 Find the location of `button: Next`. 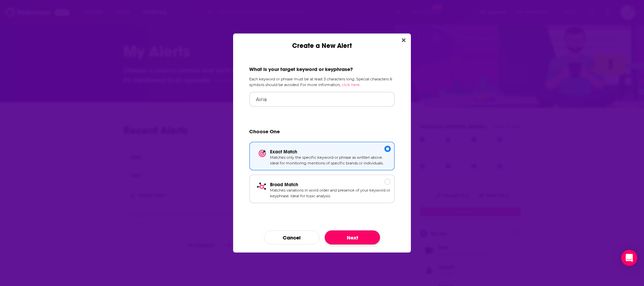

button: Next is located at coordinates (352, 238).